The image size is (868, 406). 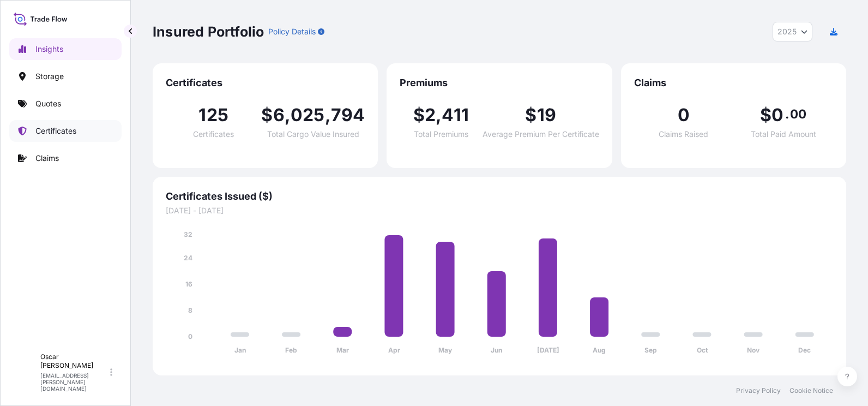 What do you see at coordinates (308, 115) in the screenshot?
I see `span: 025` at bounding box center [308, 115].